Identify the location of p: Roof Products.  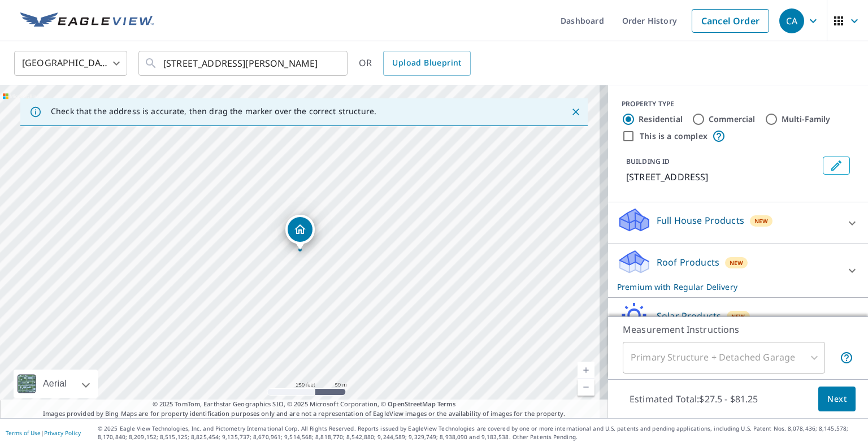
(688, 263).